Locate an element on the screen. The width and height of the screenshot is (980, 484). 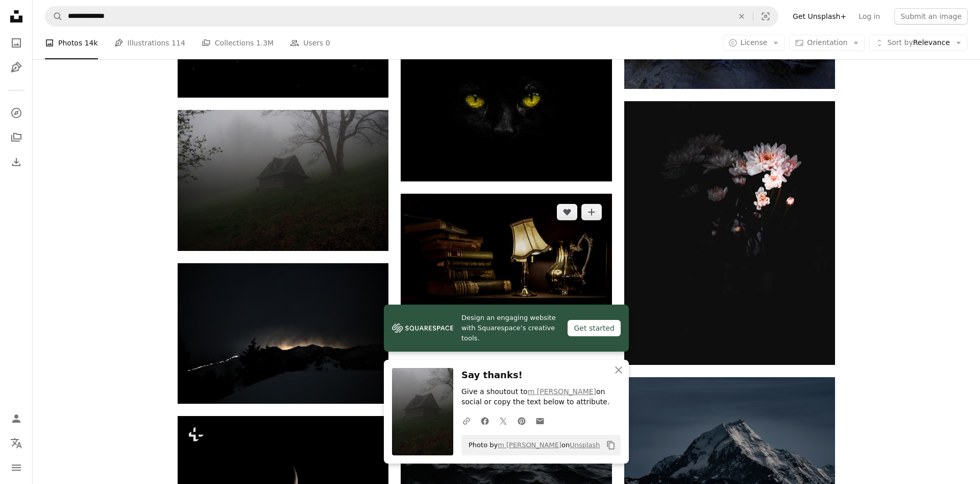
span: Photo by on is located at coordinates (532, 445).